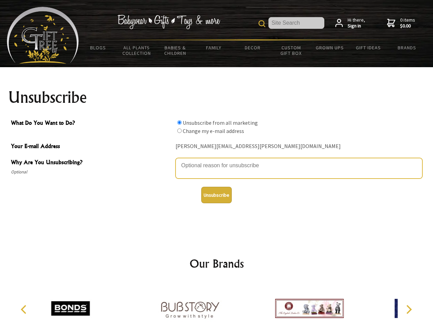 This screenshot has height=329, width=433. I want to click on strong: $0.00, so click(408, 26).